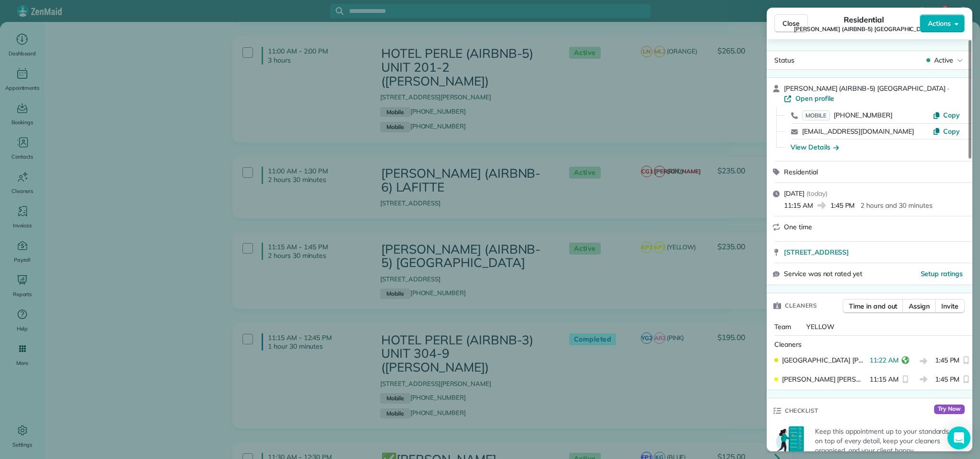  I want to click on p: Keep this appointment up to your standards. Stay on top of every detail, keep your cleaners organ..., so click(891, 441).